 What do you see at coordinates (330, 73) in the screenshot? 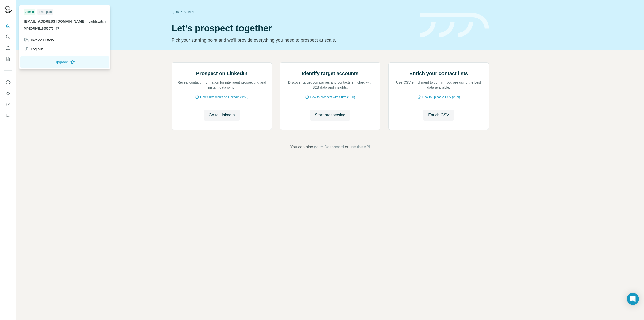
I see `h2: Identify target accounts` at bounding box center [330, 73].